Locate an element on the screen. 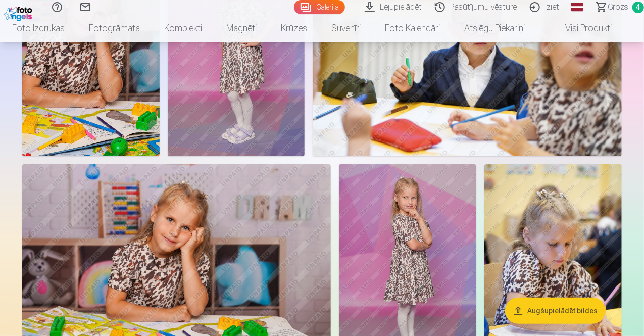 This screenshot has height=336, width=644. span: 4 is located at coordinates (638, 7).